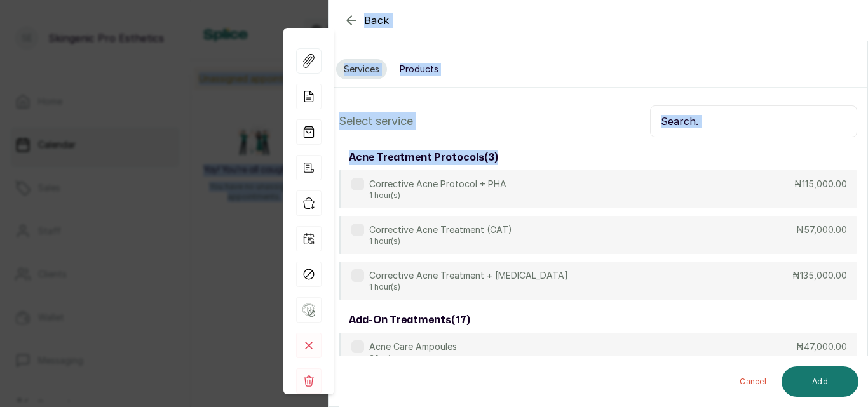  I want to click on button: Cancel, so click(753, 381).